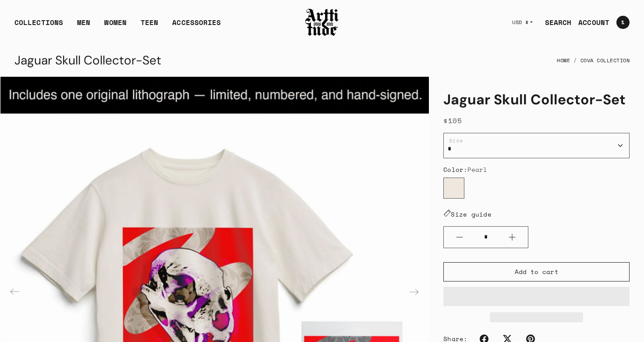  Describe the element at coordinates (619, 22) in the screenshot. I see `a: Open cart` at that location.